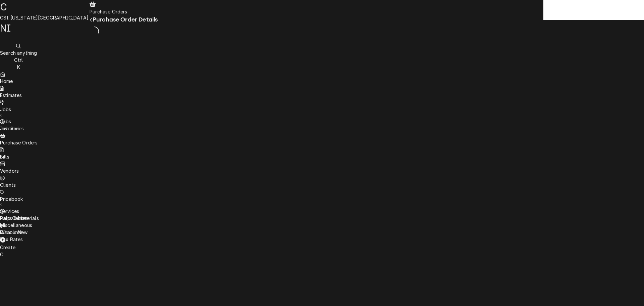 The height and width of the screenshot is (306, 644). I want to click on span: K, so click(18, 67).